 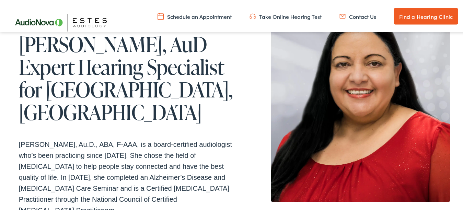 What do you see at coordinates (426, 15) in the screenshot?
I see `a: Find a Hearing Clinic` at bounding box center [426, 15].